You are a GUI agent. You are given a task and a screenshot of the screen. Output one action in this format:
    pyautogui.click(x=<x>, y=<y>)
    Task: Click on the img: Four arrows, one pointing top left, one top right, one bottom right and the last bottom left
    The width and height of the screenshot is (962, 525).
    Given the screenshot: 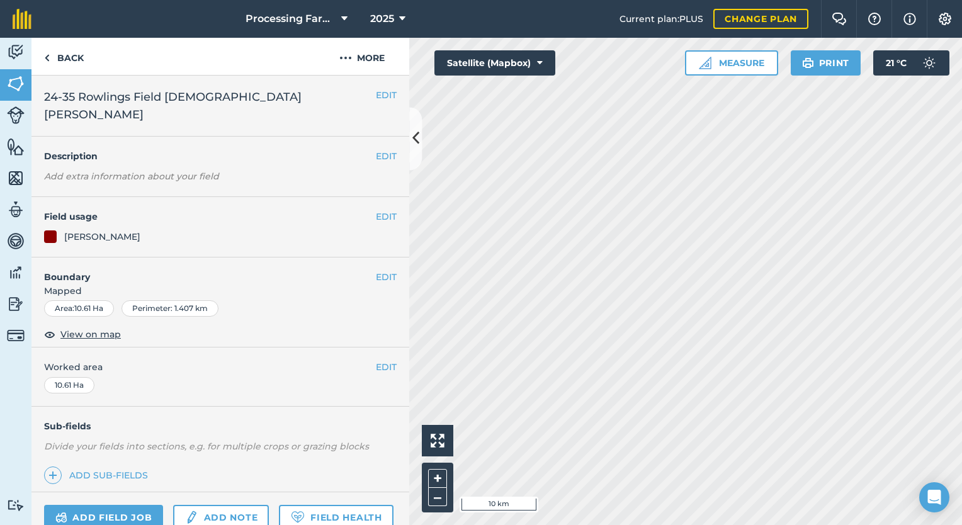 What is the action you would take?
    pyautogui.click(x=438, y=441)
    